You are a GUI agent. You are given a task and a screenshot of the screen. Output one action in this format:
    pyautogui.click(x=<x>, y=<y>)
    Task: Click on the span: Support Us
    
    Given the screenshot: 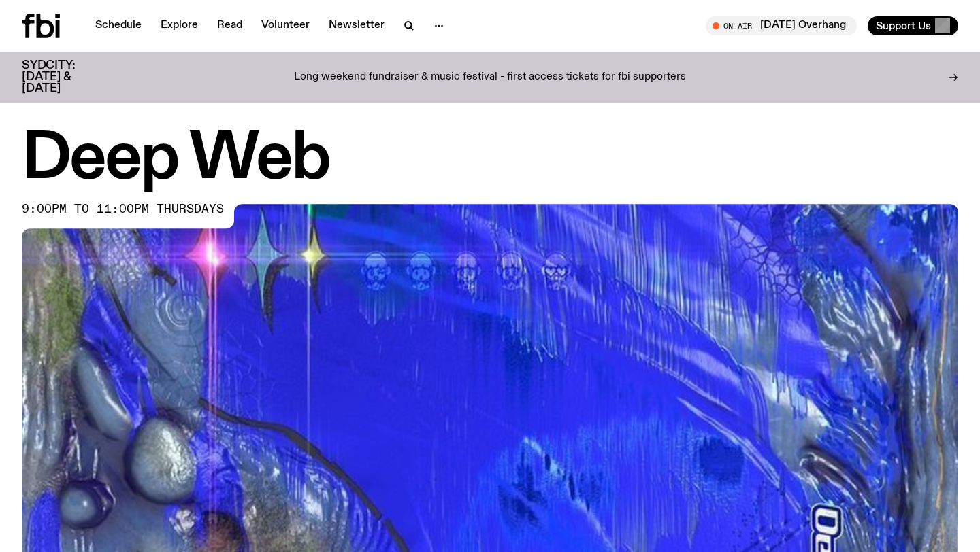 What is the action you would take?
    pyautogui.click(x=903, y=26)
    